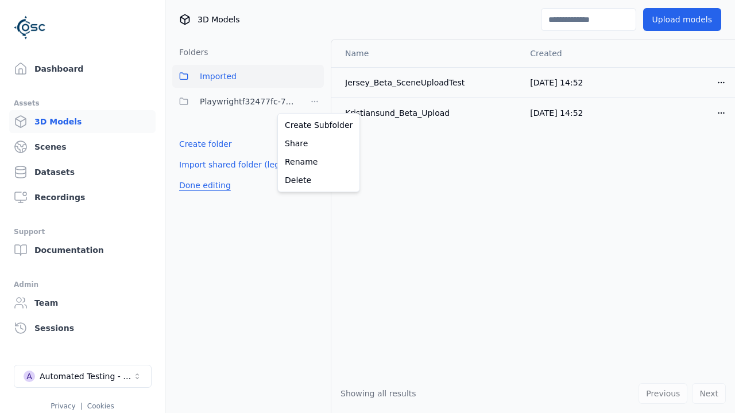 This screenshot has width=735, height=413. What do you see at coordinates (318, 125) in the screenshot?
I see `a: Create Subfolder` at bounding box center [318, 125].